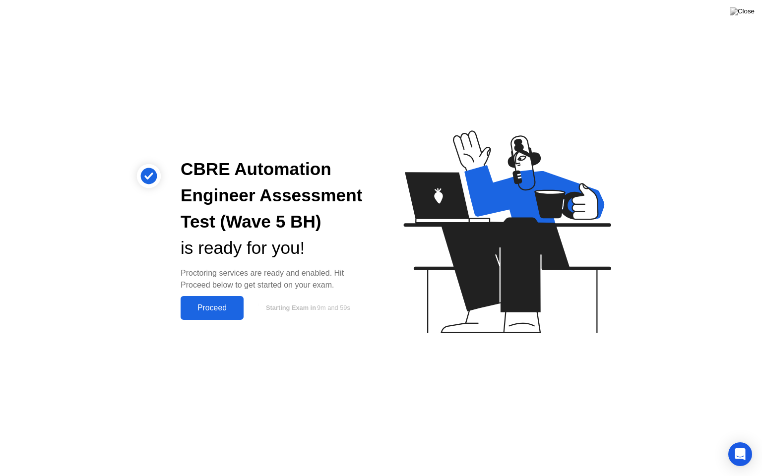 This screenshot has width=762, height=476. What do you see at coordinates (212, 308) in the screenshot?
I see `button: Proceed` at bounding box center [212, 308].